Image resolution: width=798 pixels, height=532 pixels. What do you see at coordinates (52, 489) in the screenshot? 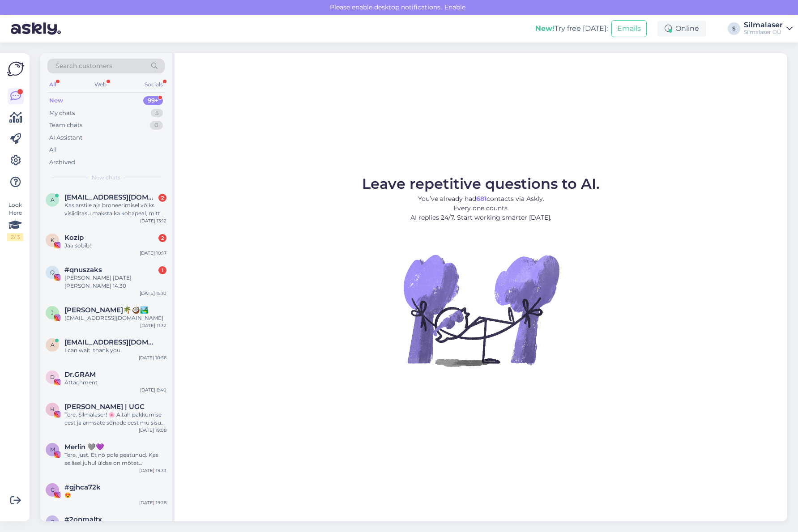
I see `span: g` at bounding box center [52, 489].